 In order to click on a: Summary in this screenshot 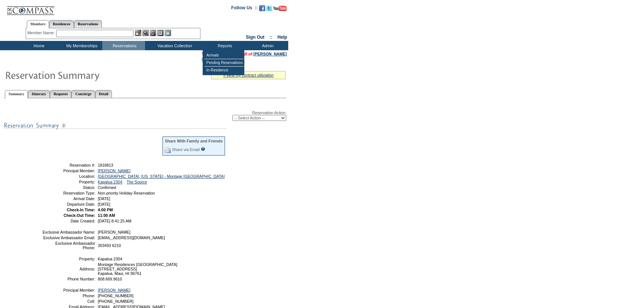, I will do `click(16, 94)`.